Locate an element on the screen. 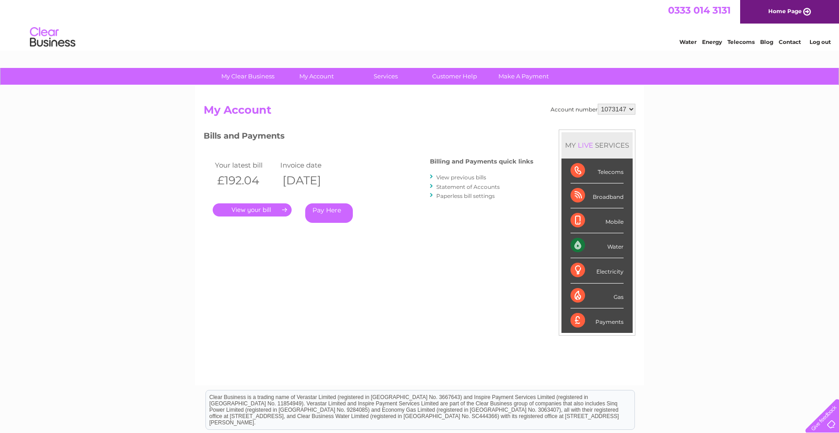 This screenshot has height=433, width=839. td: Your latest bill is located at coordinates (245, 165).